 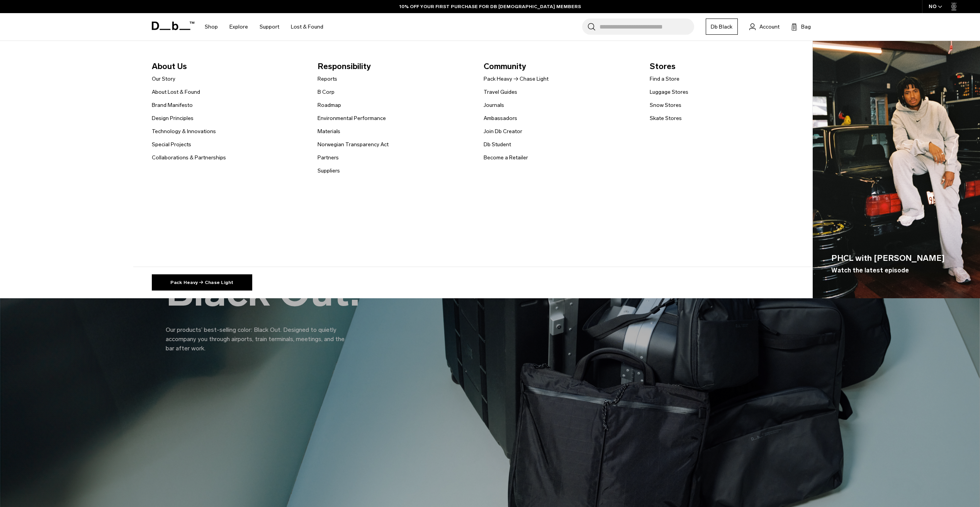 What do you see at coordinates (769, 26) in the screenshot?
I see `span: Account` at bounding box center [769, 26].